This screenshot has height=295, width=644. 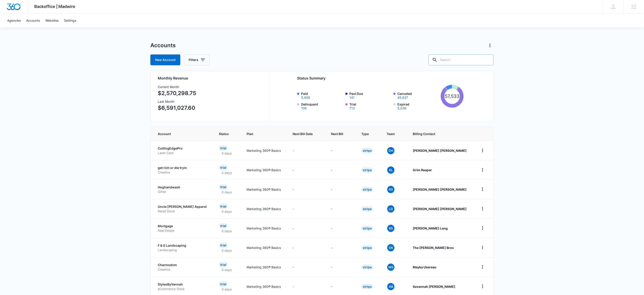 What do you see at coordinates (183, 189) in the screenshot?
I see `a: HoghandwashOther` at bounding box center [183, 189].